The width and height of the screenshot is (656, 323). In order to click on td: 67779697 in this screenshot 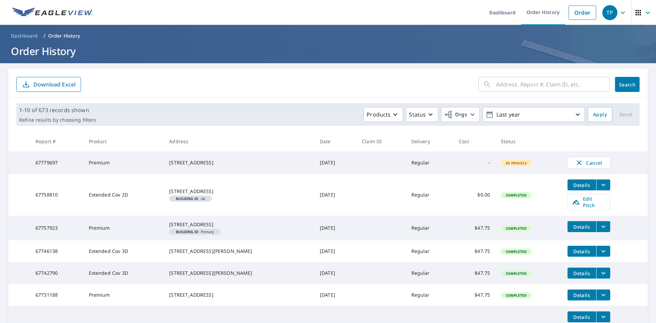, I will do `click(57, 163)`.